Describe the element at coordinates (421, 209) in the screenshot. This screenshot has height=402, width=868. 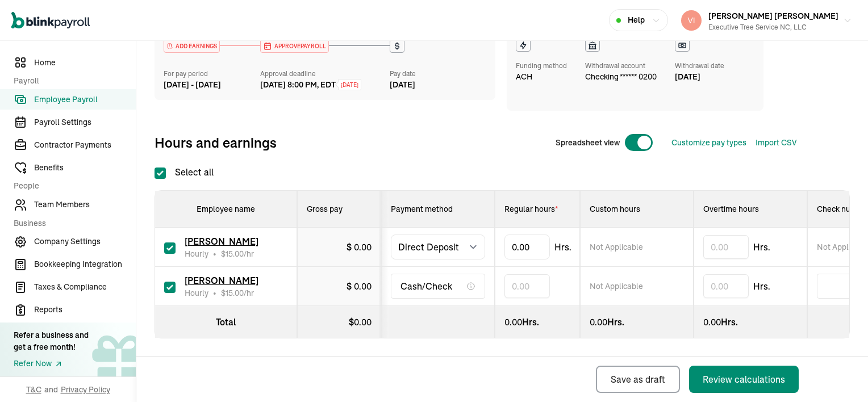
I see `span: Payment method` at that location.